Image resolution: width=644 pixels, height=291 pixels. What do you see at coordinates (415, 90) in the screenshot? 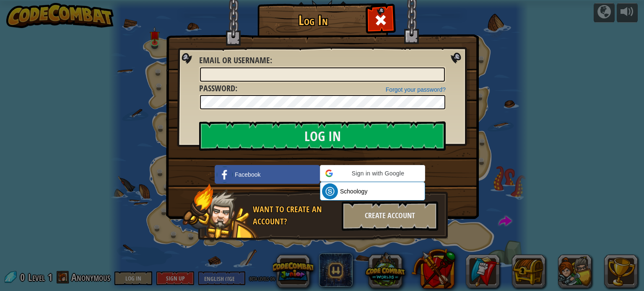
I see `a: Forgot your password?` at bounding box center [415, 90].